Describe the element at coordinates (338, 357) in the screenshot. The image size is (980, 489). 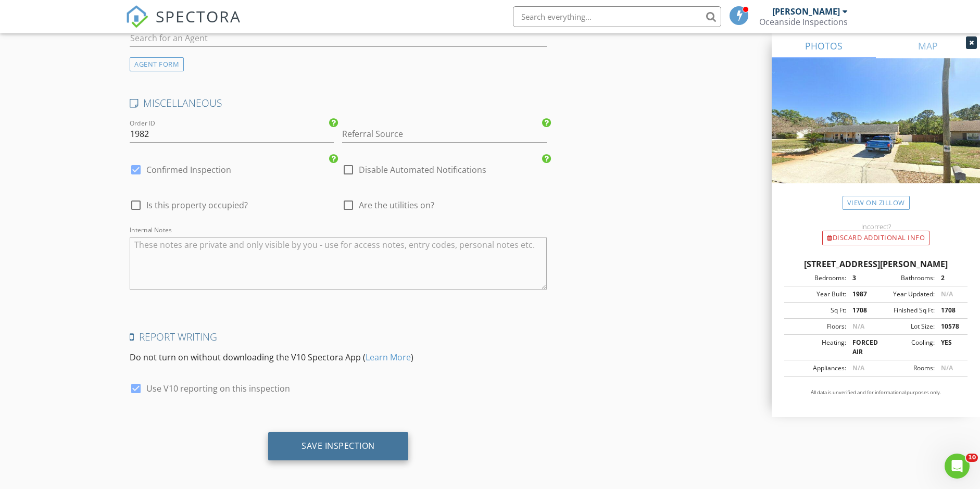
I see `p: Do not turn on without downloading the V10 Spectora App ( )` at that location.